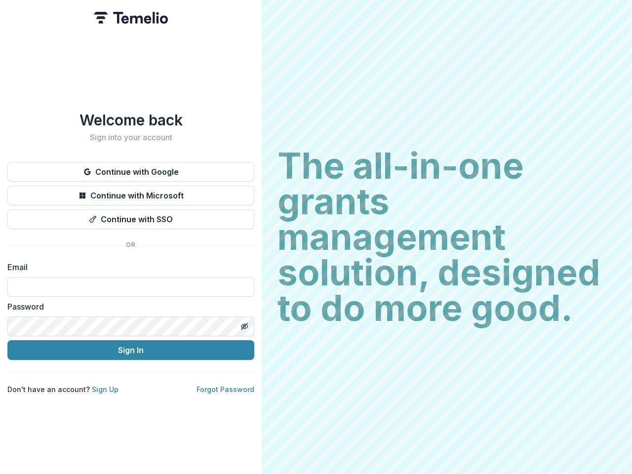  I want to click on button: Continue with Microsoft, so click(131, 195).